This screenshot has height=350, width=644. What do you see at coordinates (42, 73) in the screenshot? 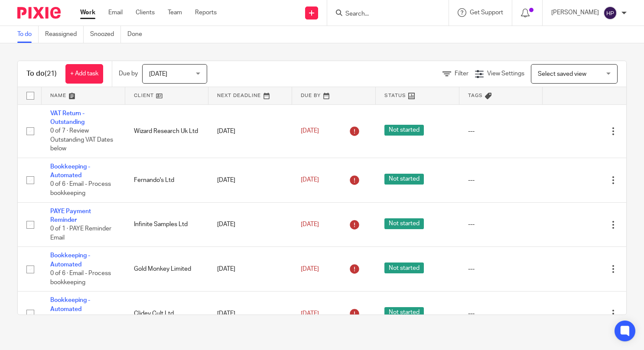
I see `h1: To do` at bounding box center [42, 73].